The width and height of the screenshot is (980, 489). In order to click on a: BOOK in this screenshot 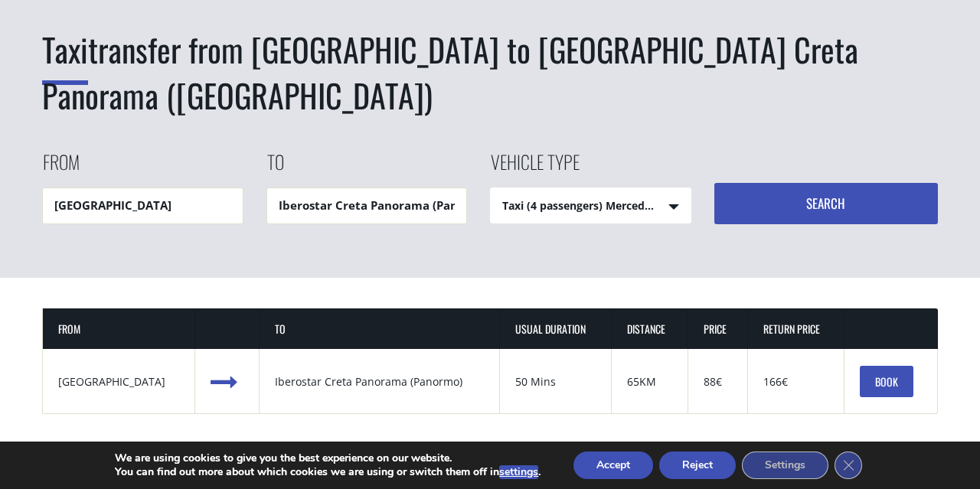, I will do `click(887, 382)`.